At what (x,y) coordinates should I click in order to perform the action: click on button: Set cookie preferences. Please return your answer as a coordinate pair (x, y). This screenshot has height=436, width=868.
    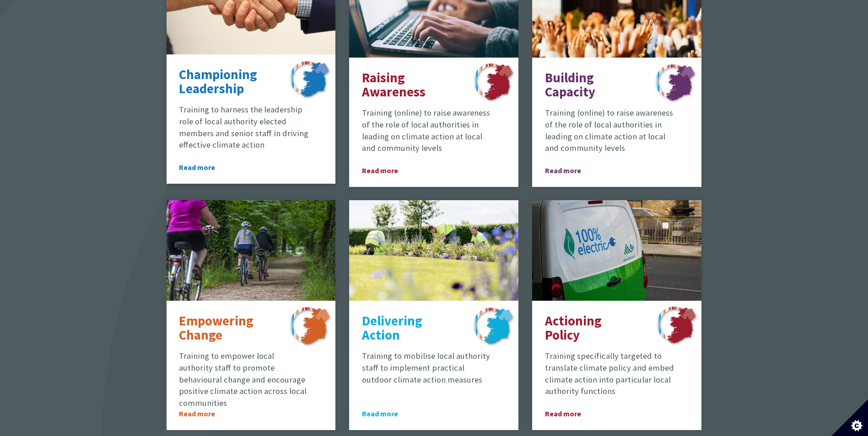
    Looking at the image, I should click on (849, 418).